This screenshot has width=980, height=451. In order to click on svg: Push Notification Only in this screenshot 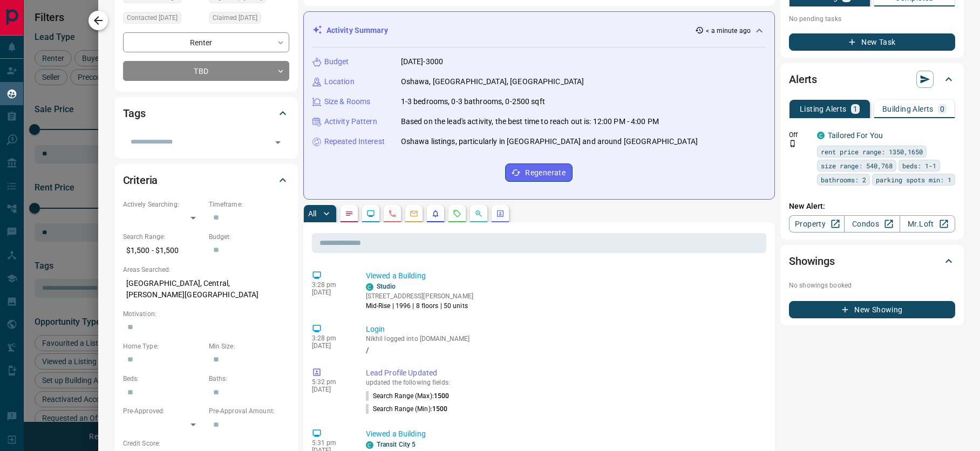, I will do `click(793, 144)`.